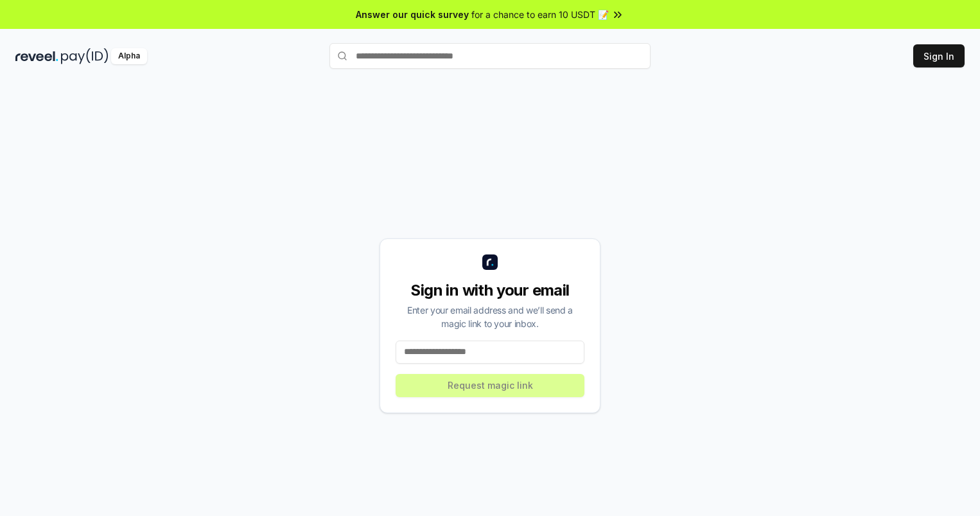 The height and width of the screenshot is (516, 980). I want to click on img: pay_id, so click(84, 56).